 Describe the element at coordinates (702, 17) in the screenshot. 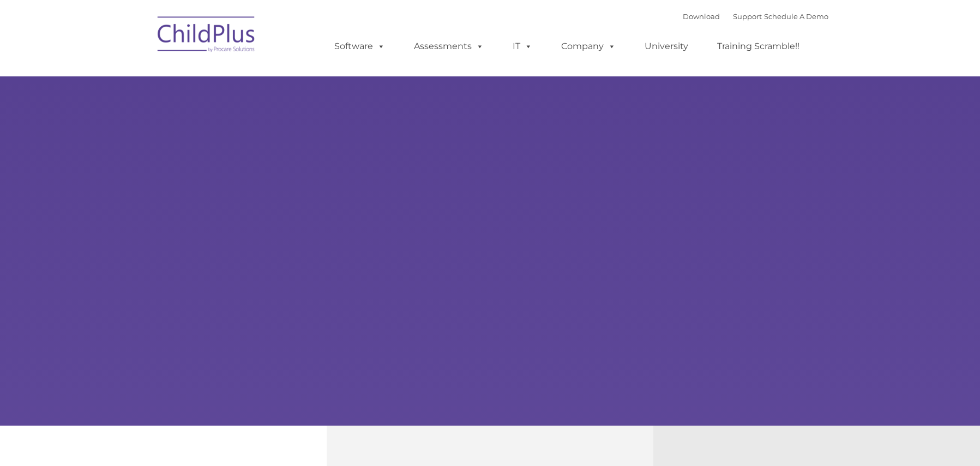

I see `a: Download` at that location.